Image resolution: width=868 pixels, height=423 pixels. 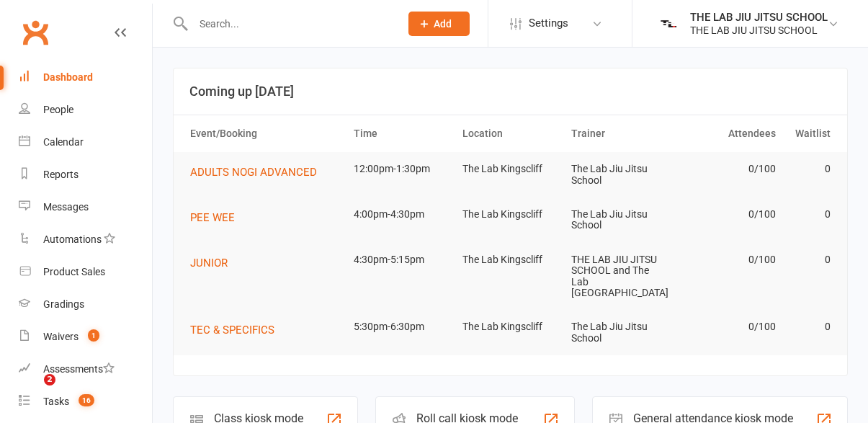 What do you see at coordinates (85, 77) in the screenshot?
I see `a: Dashboard` at bounding box center [85, 77].